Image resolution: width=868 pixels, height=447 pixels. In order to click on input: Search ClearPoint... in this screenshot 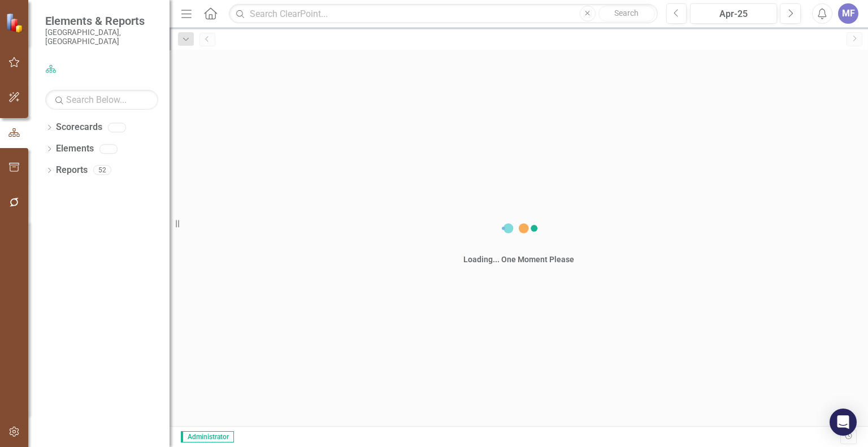, I will do `click(443, 13)`.